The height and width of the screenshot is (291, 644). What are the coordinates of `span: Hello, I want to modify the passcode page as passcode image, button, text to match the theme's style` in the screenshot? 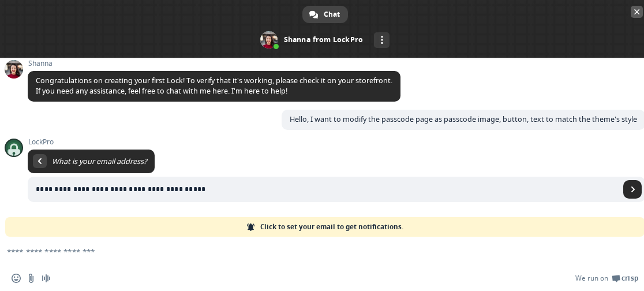 It's located at (463, 119).